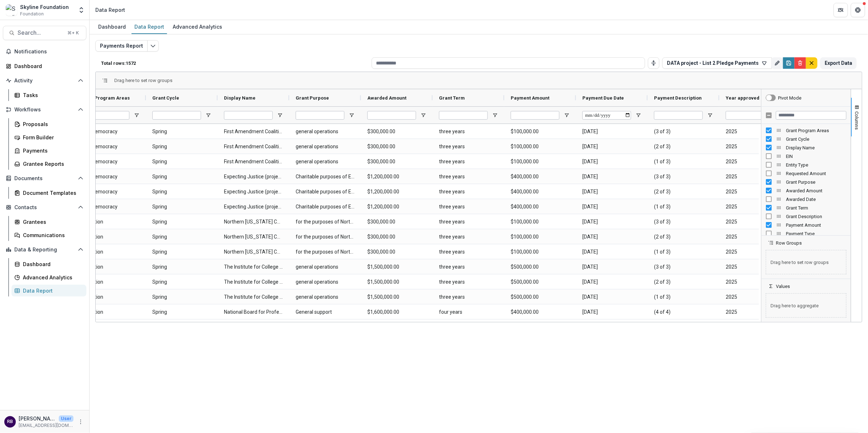 Image resolution: width=868 pixels, height=433 pixels. I want to click on span: $1,600,000.00, so click(397, 312).